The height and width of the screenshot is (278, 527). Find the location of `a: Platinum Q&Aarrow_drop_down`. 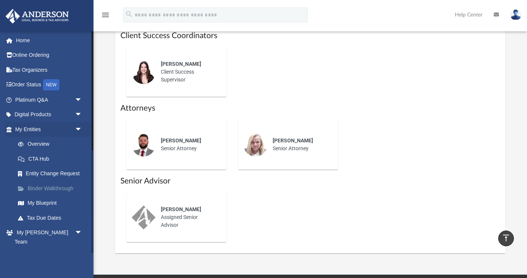

a: Platinum Q&Aarrow_drop_down is located at coordinates (49, 100).